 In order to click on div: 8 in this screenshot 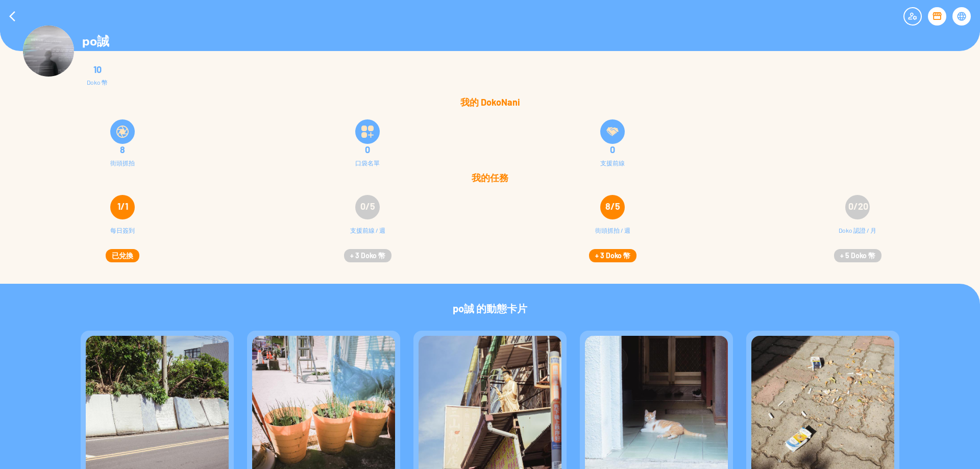, I will do `click(122, 149)`.